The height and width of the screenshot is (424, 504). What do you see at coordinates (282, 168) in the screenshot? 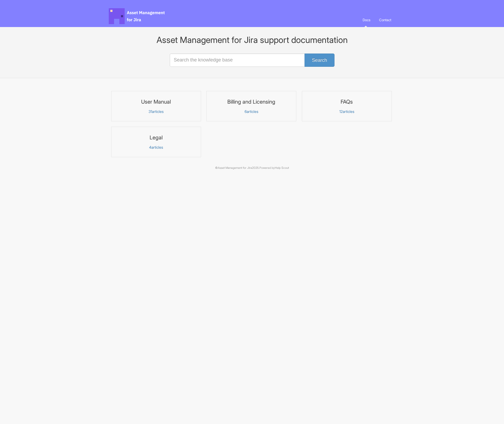
I see `a: Help Scout` at bounding box center [282, 168].